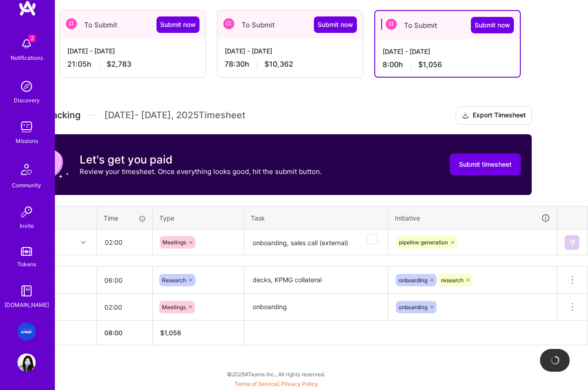 The width and height of the screenshot is (588, 390). What do you see at coordinates (27, 291) in the screenshot?
I see `img: guide book` at bounding box center [27, 291].